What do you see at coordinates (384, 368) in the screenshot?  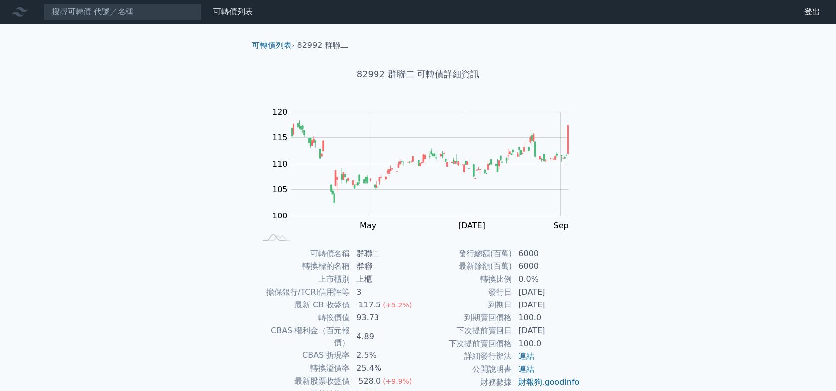 I see `td: 25.4%` at bounding box center [384, 368].